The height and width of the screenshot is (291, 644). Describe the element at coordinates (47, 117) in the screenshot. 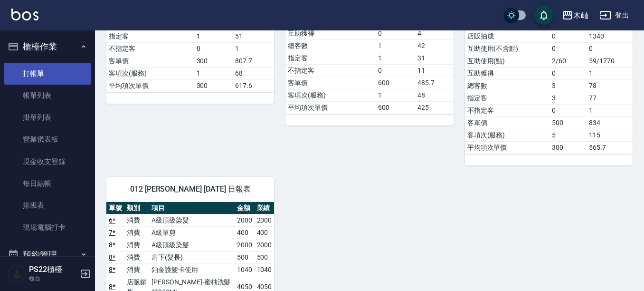

I see `a: 掛單列表` at that location.